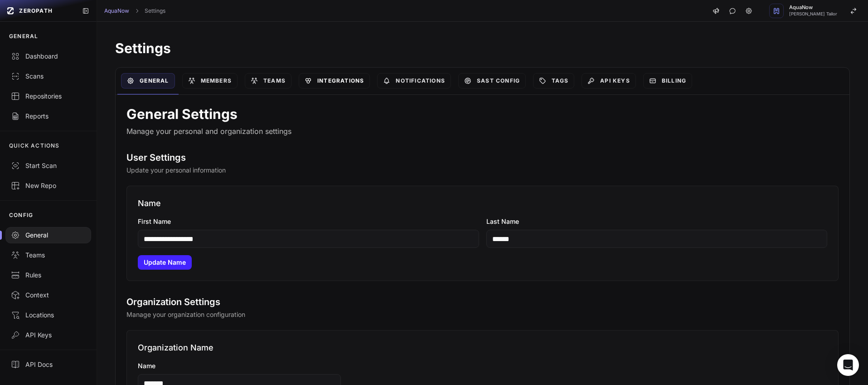 The image size is (868, 385). Describe the element at coordinates (39, 11) in the screenshot. I see `a: ZEROPATH` at that location.